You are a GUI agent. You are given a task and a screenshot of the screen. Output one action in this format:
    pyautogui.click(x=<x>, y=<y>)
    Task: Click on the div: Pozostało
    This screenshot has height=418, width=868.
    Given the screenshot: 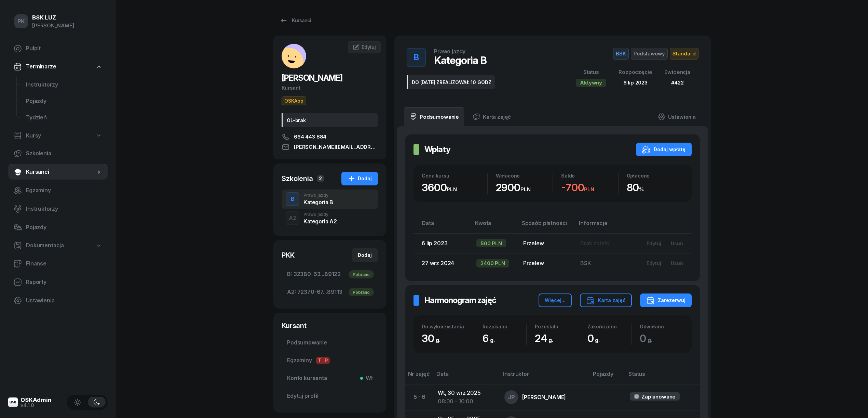 What is the action you would take?
    pyautogui.click(x=557, y=326)
    